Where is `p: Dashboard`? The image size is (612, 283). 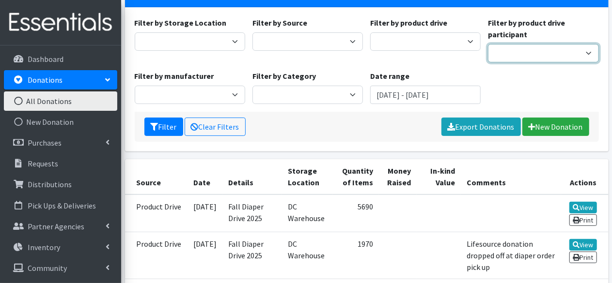 p: Dashboard is located at coordinates (46, 59).